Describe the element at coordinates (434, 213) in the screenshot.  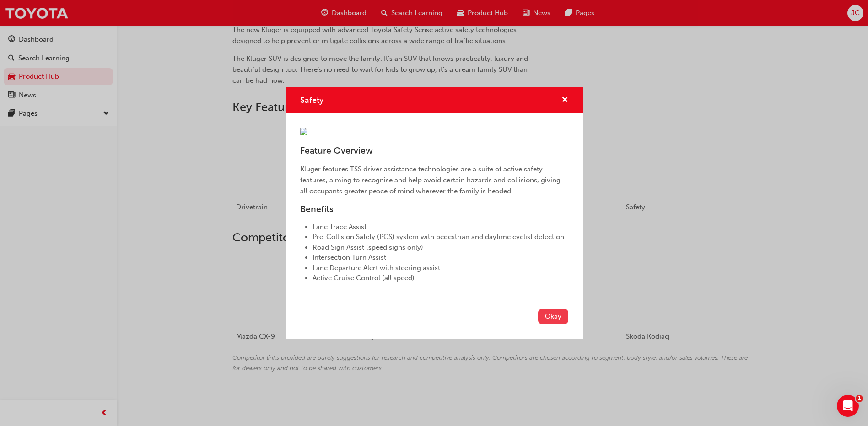
I see `div: Safety` at that location.